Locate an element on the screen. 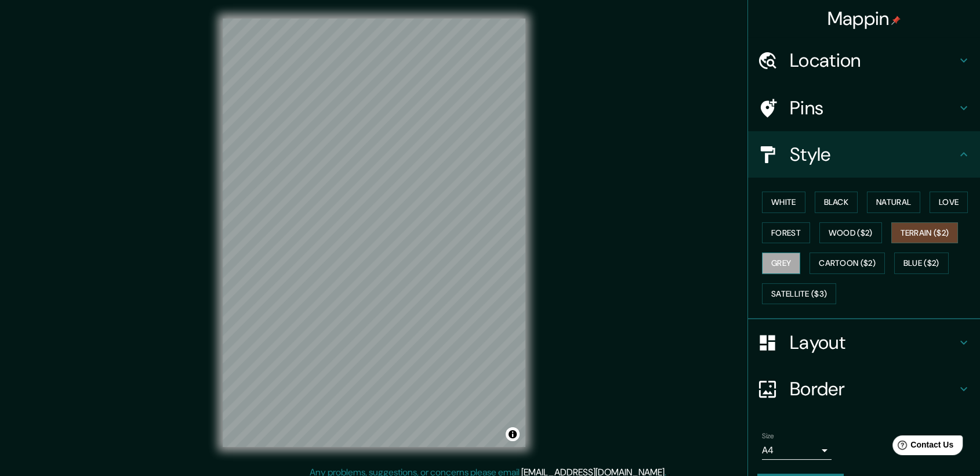  div: Pins is located at coordinates (864, 108).